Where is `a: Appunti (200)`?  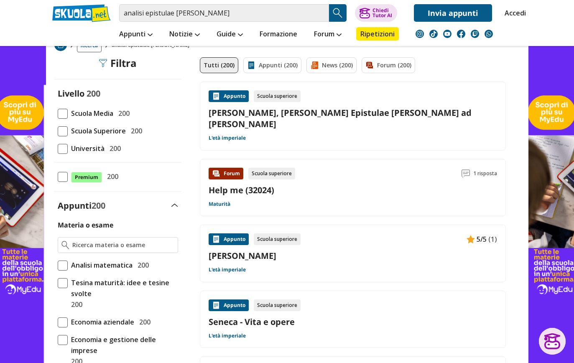 a: Appunti (200) is located at coordinates (272, 65).